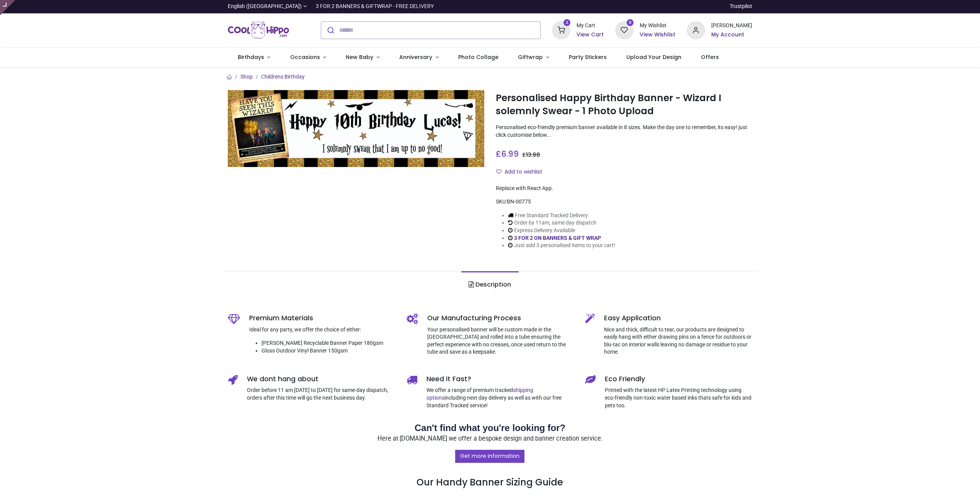 Image resolution: width=980 pixels, height=500 pixels. Describe the element at coordinates (259, 30) in the screenshot. I see `img: Cool Hippo` at that location.